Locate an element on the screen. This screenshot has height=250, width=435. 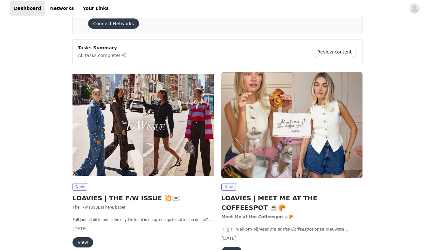
span: The F/W ISSUE is here, babe! is located at coordinates (99, 207).